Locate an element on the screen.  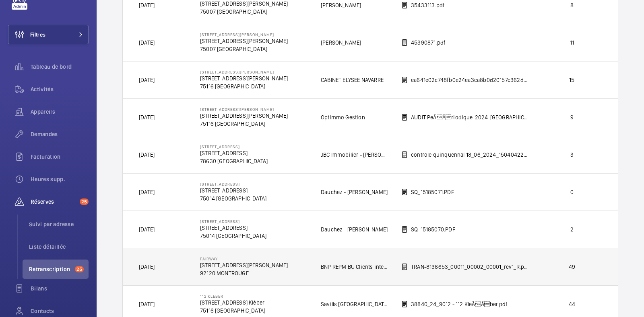
p: CABINET ELYSEE NAVARRE is located at coordinates (352, 80).